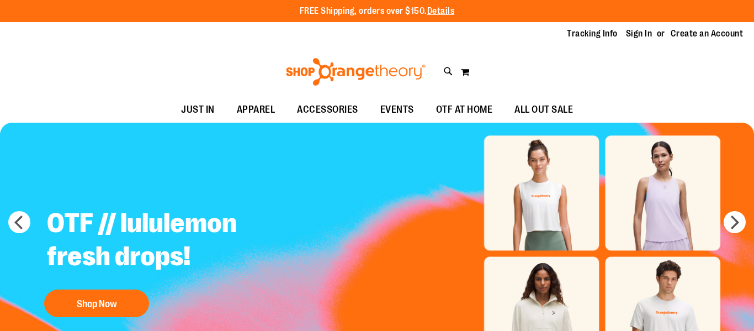  I want to click on button: next, so click(735, 222).